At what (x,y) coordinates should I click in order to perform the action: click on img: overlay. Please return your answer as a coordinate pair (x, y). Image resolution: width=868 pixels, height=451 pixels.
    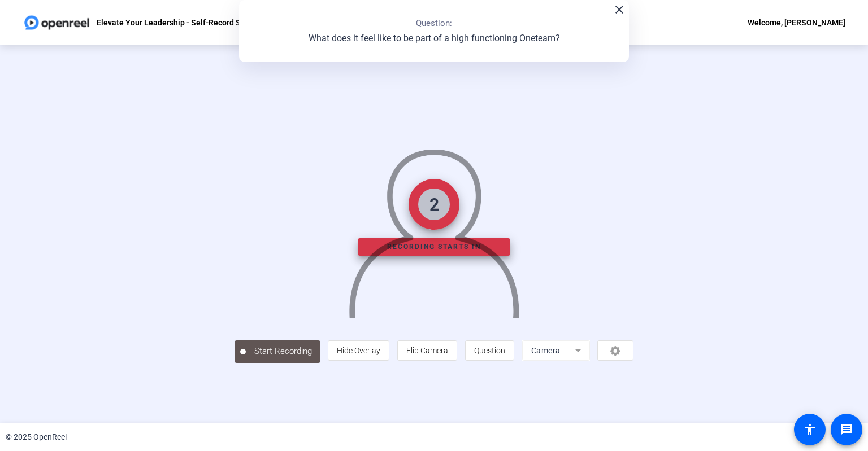
    Looking at the image, I should click on (434, 229).